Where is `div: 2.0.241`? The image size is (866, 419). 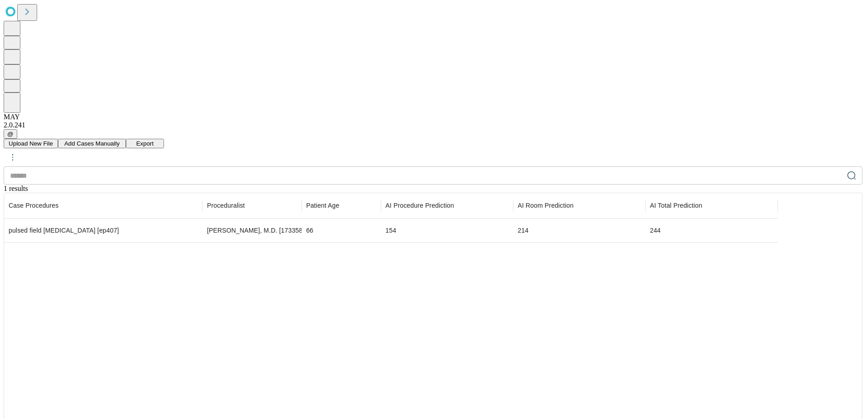 div: 2.0.241 is located at coordinates (433, 125).